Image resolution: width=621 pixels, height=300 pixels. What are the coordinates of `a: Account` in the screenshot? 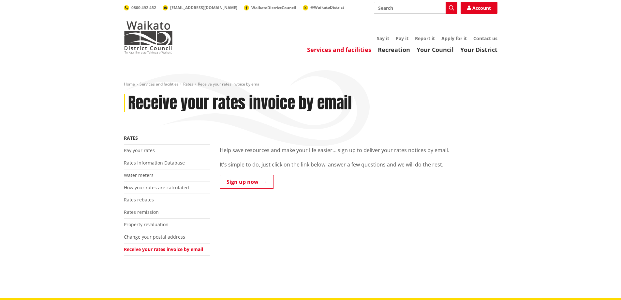 It's located at (479, 8).